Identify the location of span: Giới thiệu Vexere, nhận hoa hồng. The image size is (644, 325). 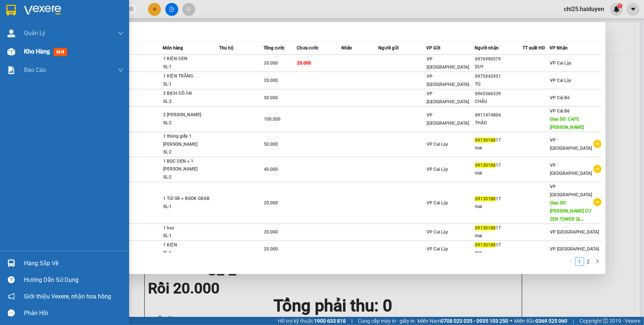
(68, 296).